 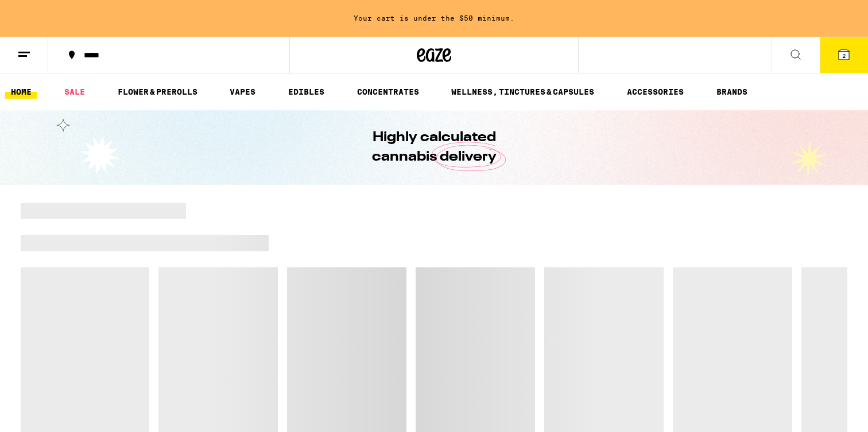 I want to click on a: FLOWER & PREROLLS, so click(x=157, y=92).